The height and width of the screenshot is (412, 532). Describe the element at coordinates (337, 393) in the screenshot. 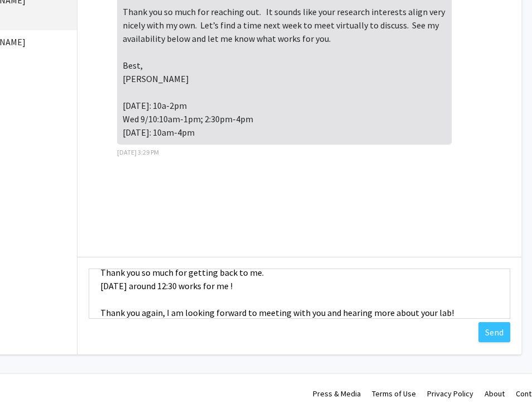

I see `a: Press & Media` at that location.